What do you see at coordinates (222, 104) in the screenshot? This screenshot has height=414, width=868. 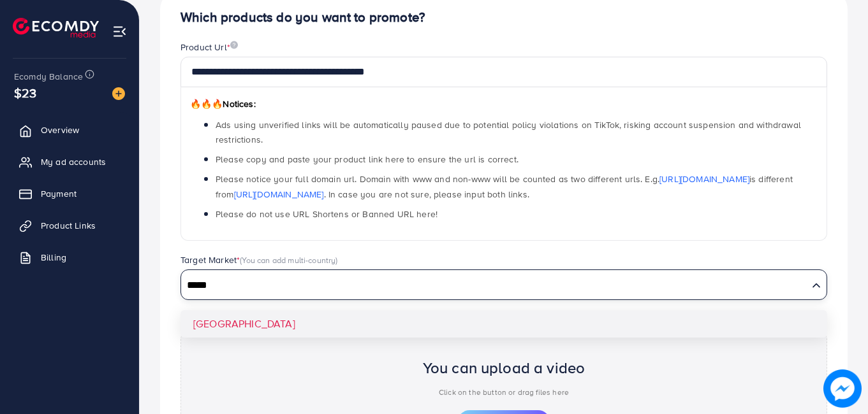 I see `span: Notices:` at bounding box center [222, 104].